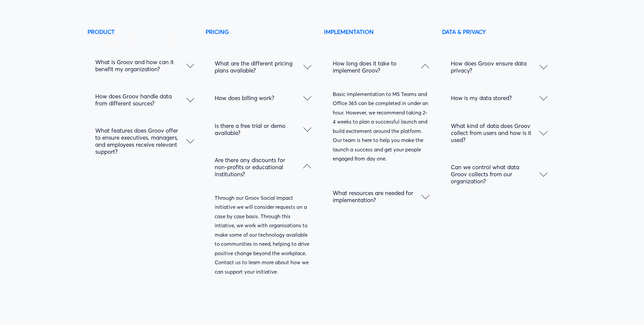 The height and width of the screenshot is (325, 644). Describe the element at coordinates (217, 32) in the screenshot. I see `strong: PRICING` at that location.